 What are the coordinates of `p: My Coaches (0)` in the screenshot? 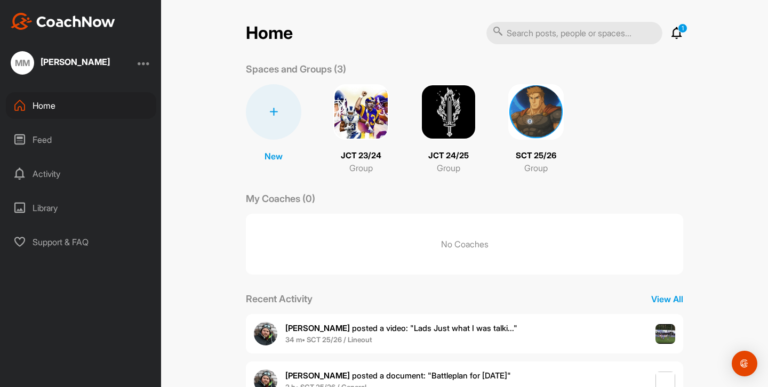 It's located at (281, 198).